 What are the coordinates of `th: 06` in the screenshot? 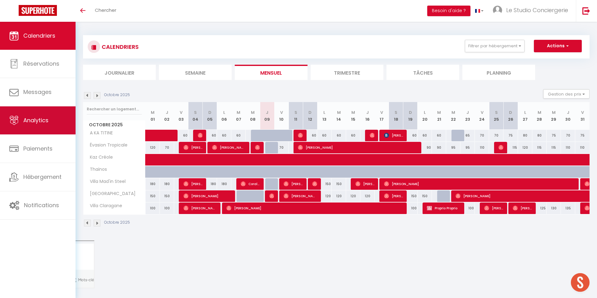 It's located at (224, 116).